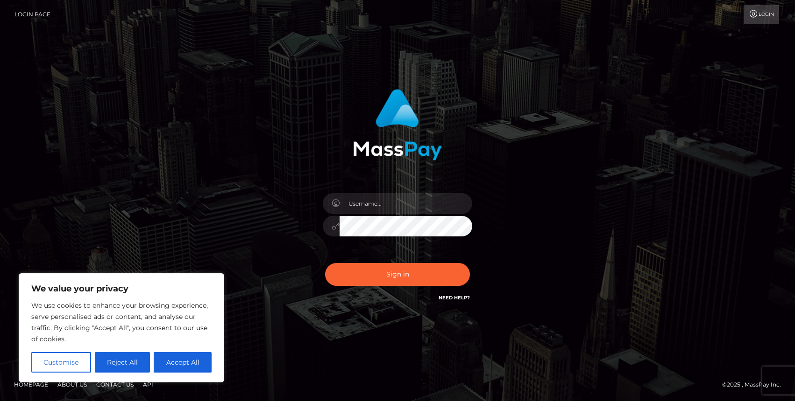 This screenshot has height=401, width=795. Describe the element at coordinates (122, 363) in the screenshot. I see `button: Reject All` at that location.